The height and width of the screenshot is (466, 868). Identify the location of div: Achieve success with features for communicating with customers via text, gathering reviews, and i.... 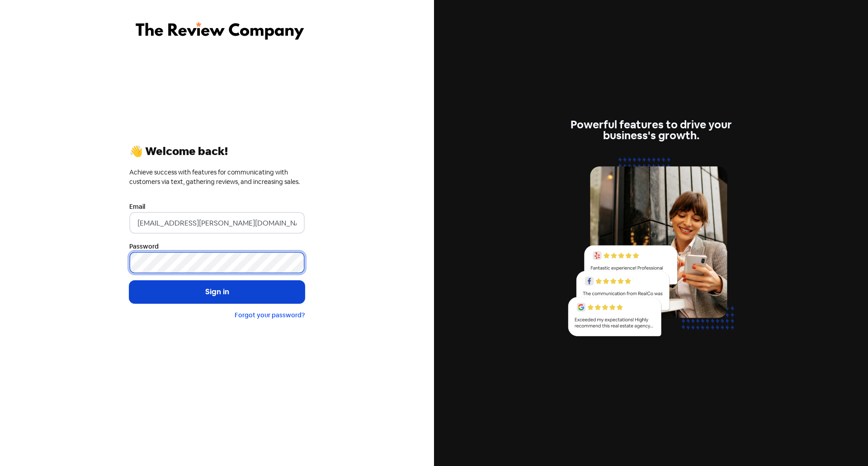
(217, 177).